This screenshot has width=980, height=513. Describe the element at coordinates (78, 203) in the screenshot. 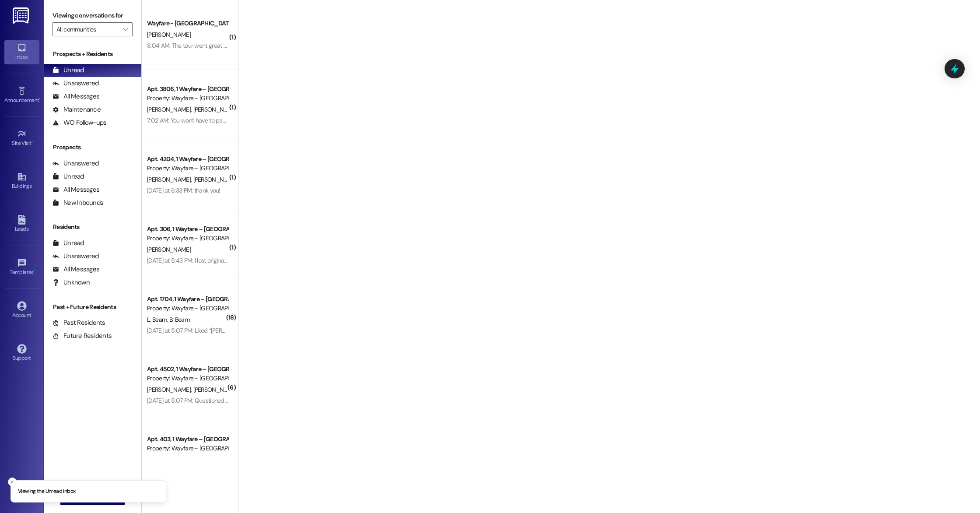

I see `div: New Inbounds` at that location.